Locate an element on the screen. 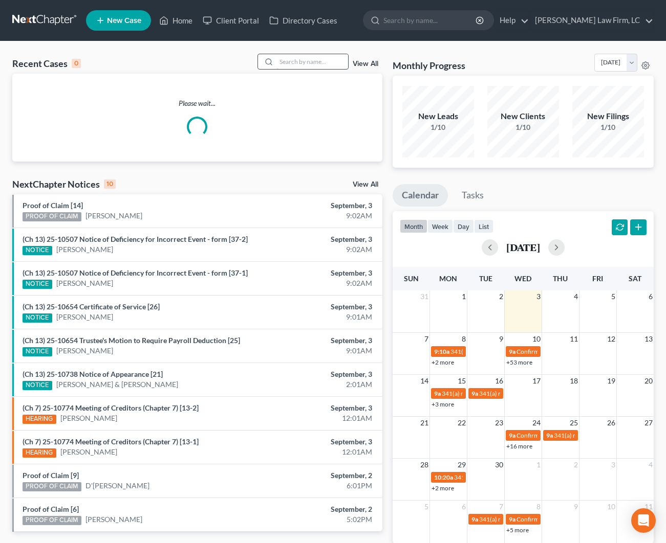 The image size is (666, 543). span: 13 is located at coordinates (648, 339).